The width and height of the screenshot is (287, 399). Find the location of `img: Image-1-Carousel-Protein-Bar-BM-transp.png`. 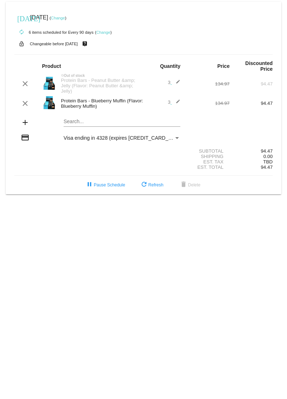

img: Image-1-Carousel-Protein-Bar-BM-transp.png is located at coordinates (49, 103).